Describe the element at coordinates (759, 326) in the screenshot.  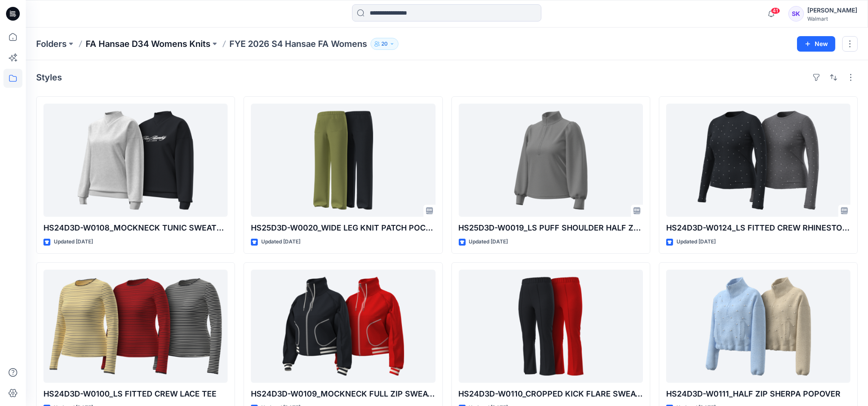
I see `a: HS24D3D-W0111_HALF ZIP SHERPA POPOVER` at that location.